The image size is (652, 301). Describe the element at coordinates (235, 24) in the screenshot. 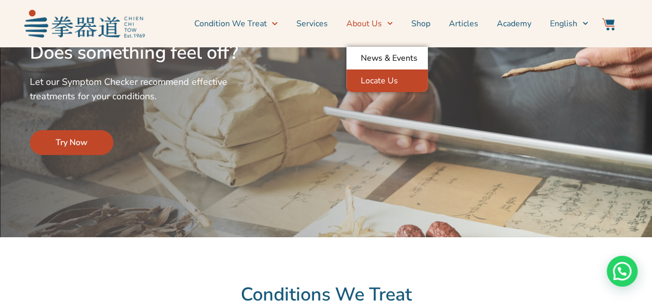

I see `a: Condition We Treat` at that location.